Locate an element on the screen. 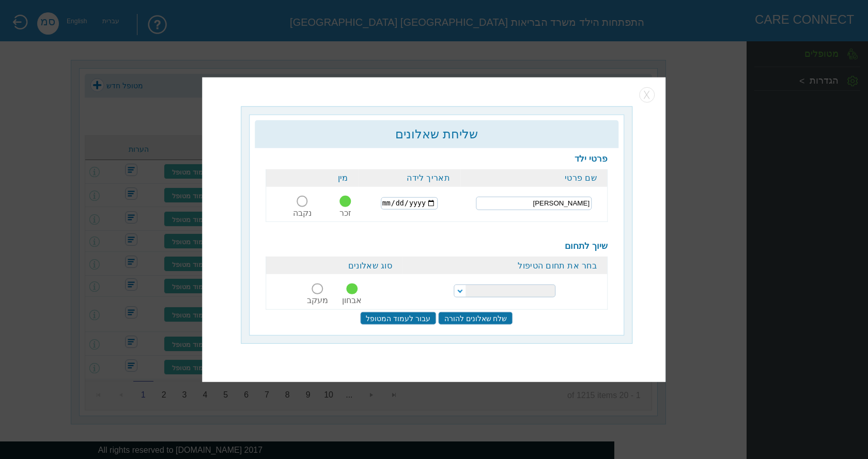 The height and width of the screenshot is (459, 868). th: שם פרטי is located at coordinates (533, 178).